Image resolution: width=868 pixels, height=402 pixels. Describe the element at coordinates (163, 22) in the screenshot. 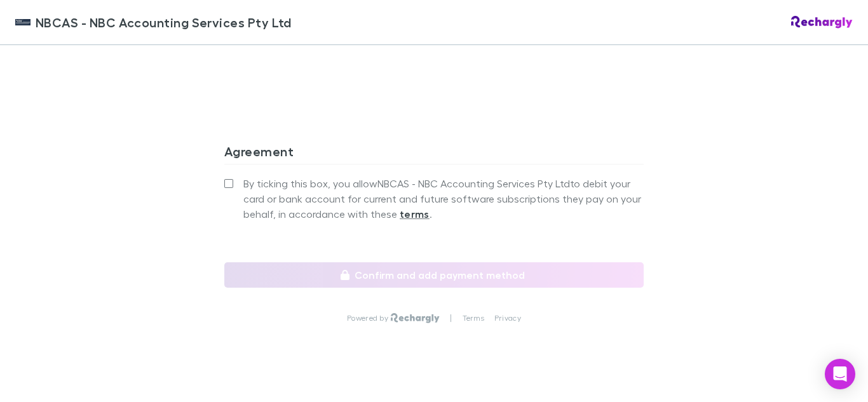

I see `span: NBCAS - NBC Accounting Services Pty Ltd` at that location.